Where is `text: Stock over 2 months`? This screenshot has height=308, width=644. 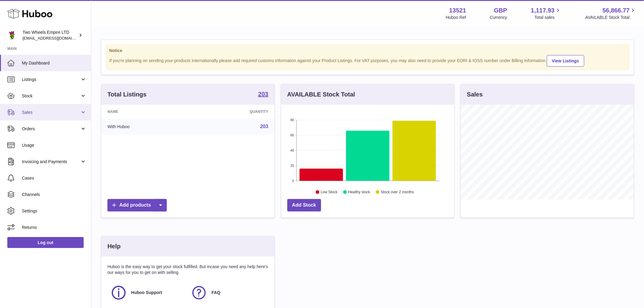
text: Stock over 2 months is located at coordinates (397, 192).